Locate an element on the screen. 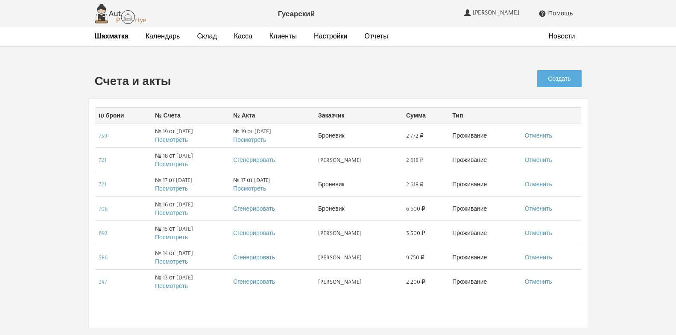 The height and width of the screenshot is (335, 676). th: Заказчик is located at coordinates (359, 115).